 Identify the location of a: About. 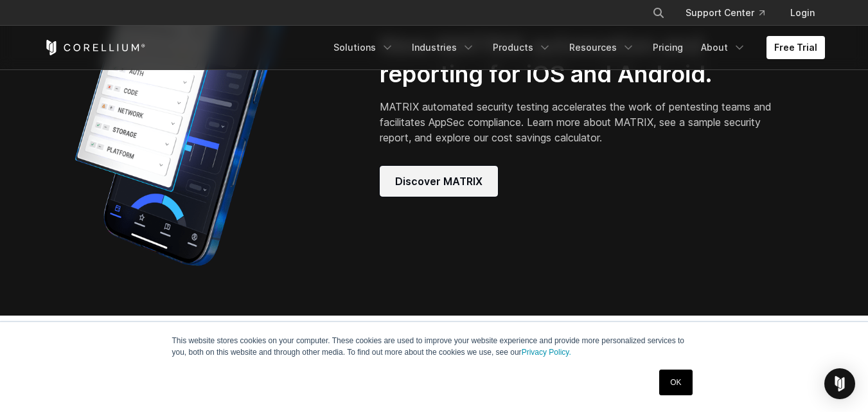
(724, 47).